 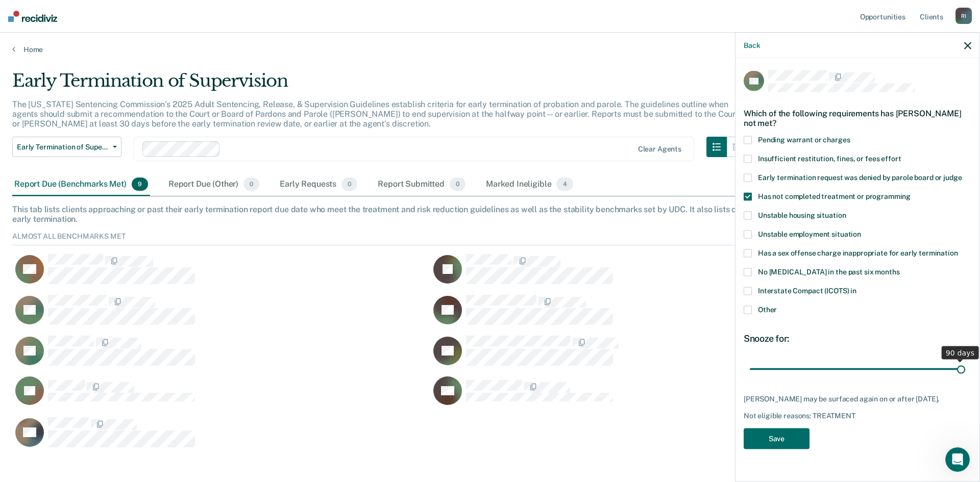 What do you see at coordinates (33, 16) in the screenshot?
I see `img: Recidiviz` at bounding box center [33, 16].